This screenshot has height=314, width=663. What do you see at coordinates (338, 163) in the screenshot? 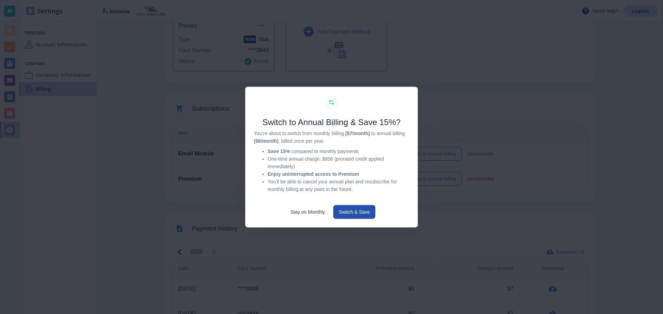
I see `li: One-time annual charge: $806 (prorated credit applied immediately)` at bounding box center [338, 163].